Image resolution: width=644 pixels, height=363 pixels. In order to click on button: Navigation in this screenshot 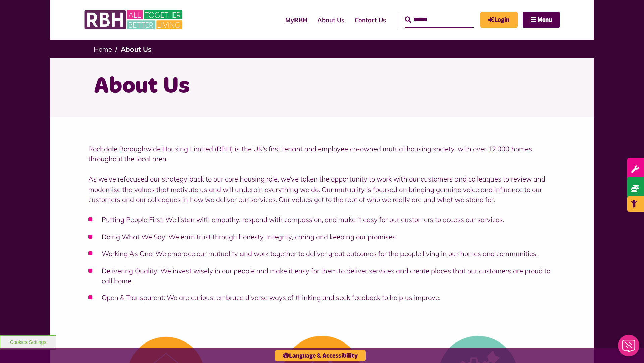, I will do `click(541, 20)`.